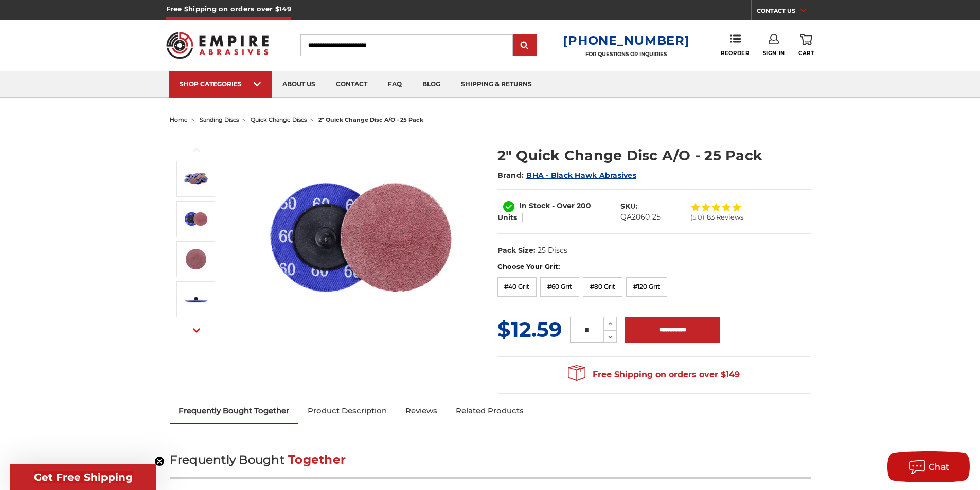  Describe the element at coordinates (83, 477) in the screenshot. I see `span: Get Free Shipping` at that location.